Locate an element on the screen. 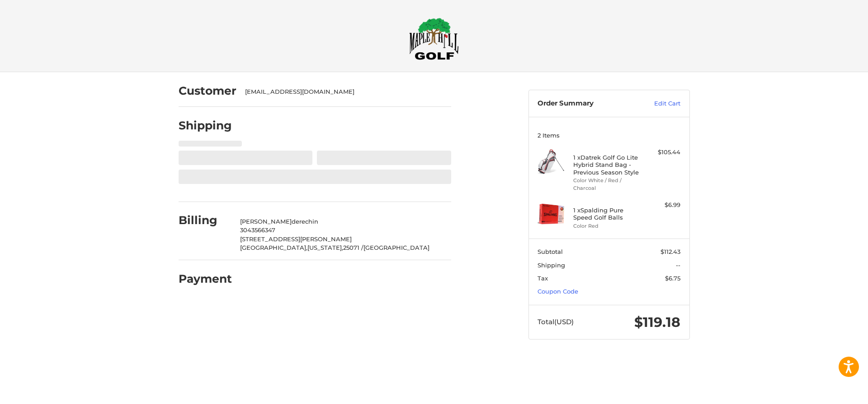 This screenshot has width=868, height=404. h2: Customer is located at coordinates (207, 91).